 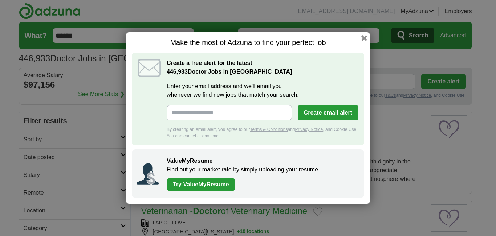 I want to click on a: Privacy Notice, so click(x=309, y=130).